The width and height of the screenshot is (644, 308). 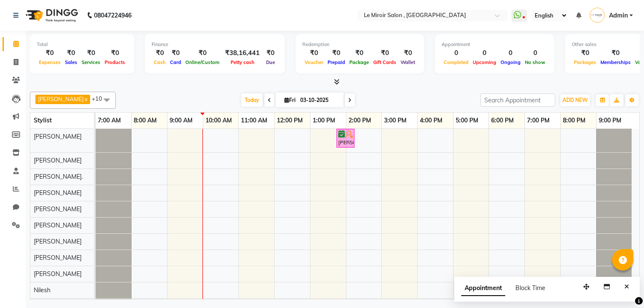 I want to click on span: Block Time, so click(x=530, y=288).